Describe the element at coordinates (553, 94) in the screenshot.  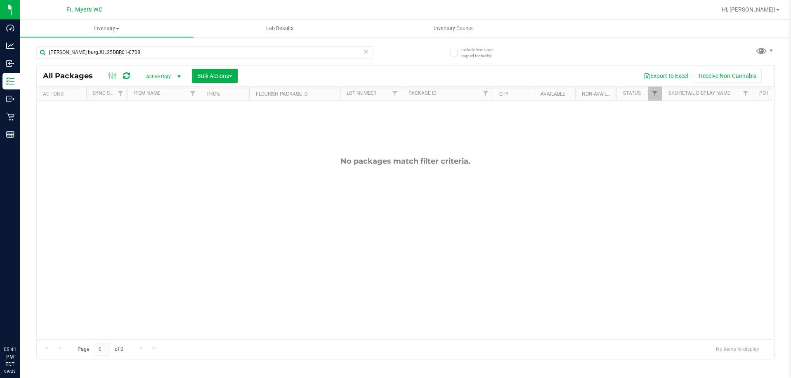
I see `a: Available` at that location.